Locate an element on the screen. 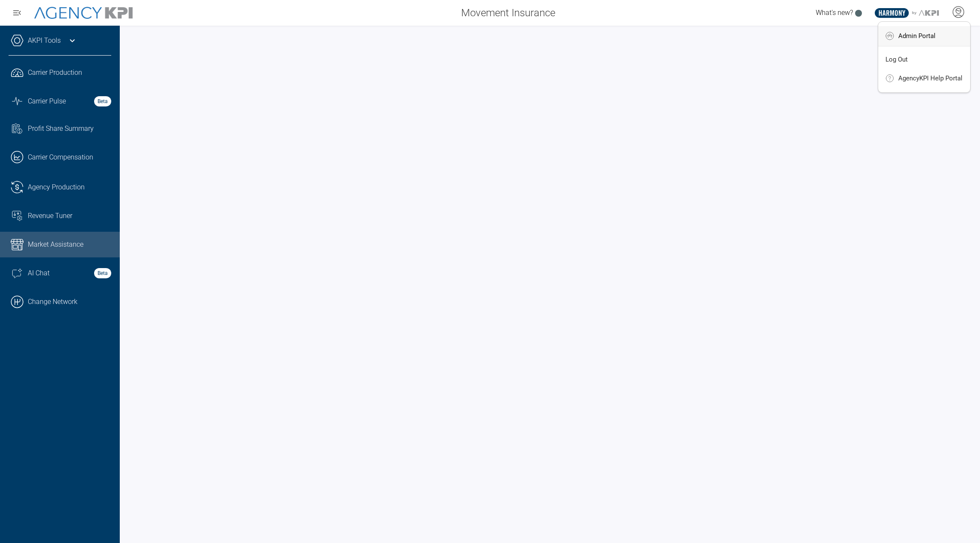 The width and height of the screenshot is (980, 543). span: Movement Insurance is located at coordinates (508, 13).